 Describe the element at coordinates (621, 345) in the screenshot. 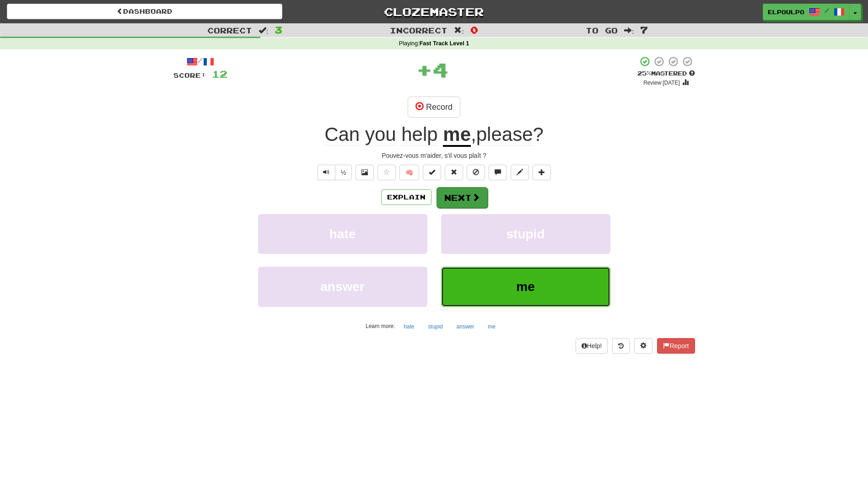

I see `button: Round history (alt+y)` at that location.